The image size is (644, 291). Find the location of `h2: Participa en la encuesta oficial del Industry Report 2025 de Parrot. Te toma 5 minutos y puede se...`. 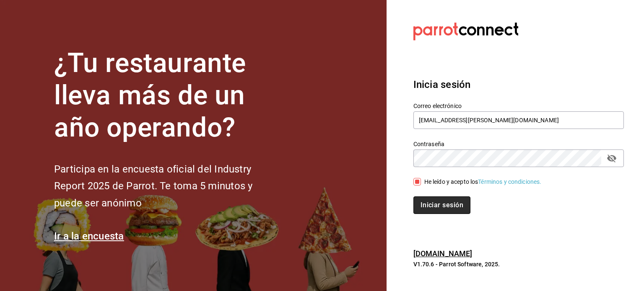

h2: Participa en la encuesta oficial del Industry Report 2025 de Parrot. Te toma 5 minutos y puede se... is located at coordinates (167, 186).